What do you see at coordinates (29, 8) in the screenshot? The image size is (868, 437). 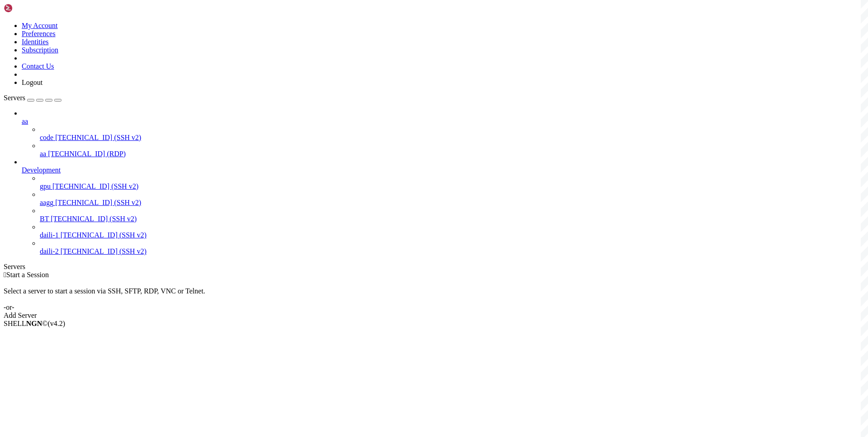 I see `img: Shellngn` at bounding box center [29, 8].